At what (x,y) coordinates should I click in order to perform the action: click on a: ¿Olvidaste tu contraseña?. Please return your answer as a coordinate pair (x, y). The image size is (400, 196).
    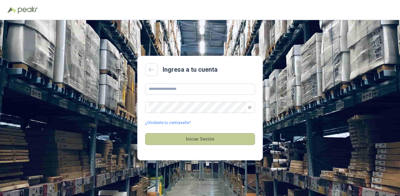
    Looking at the image, I should click on (167, 123).